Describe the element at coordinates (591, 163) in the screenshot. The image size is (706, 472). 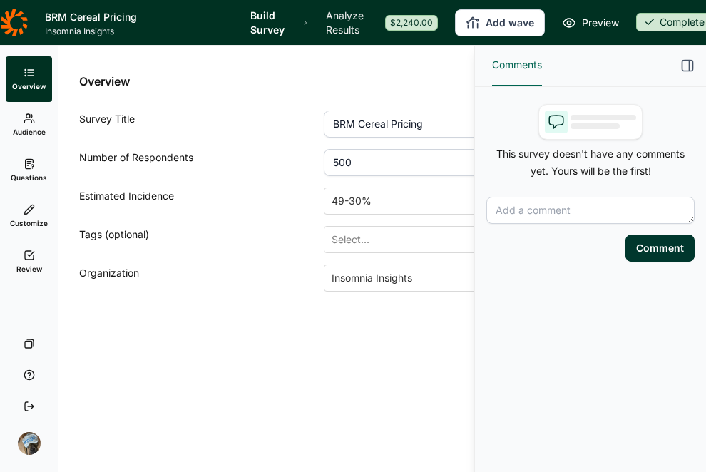
I see `p: This survey doesn't have any comments yet. Yours will be the first!` at that location.